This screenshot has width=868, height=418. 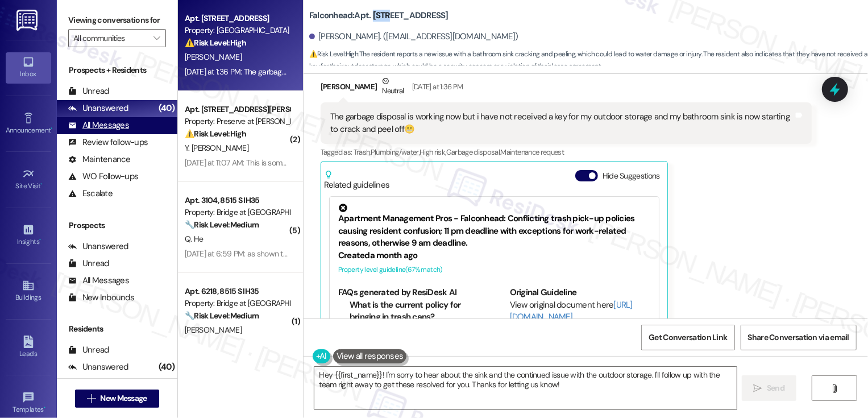 I want to click on div: Prospects + Residents, so click(x=117, y=70).